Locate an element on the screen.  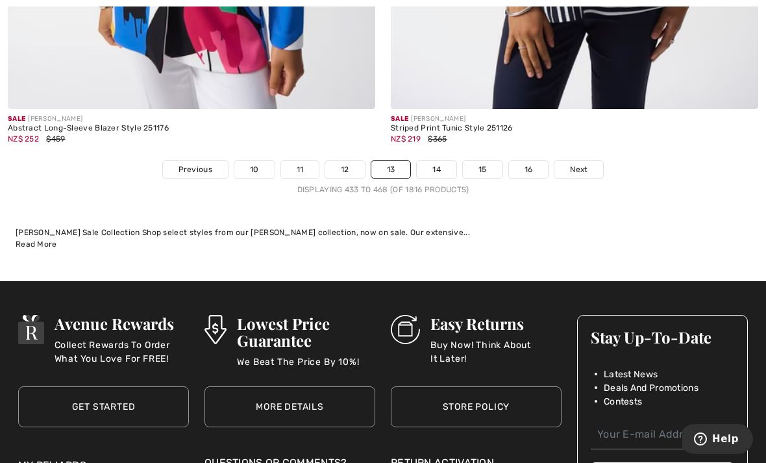
span: Previous is located at coordinates (195, 169).